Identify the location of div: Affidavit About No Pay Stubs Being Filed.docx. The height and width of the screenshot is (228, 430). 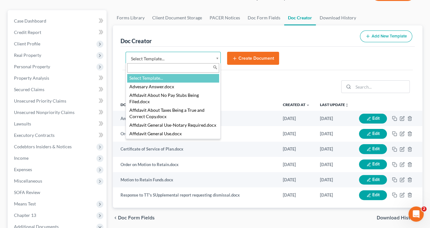
(173, 98).